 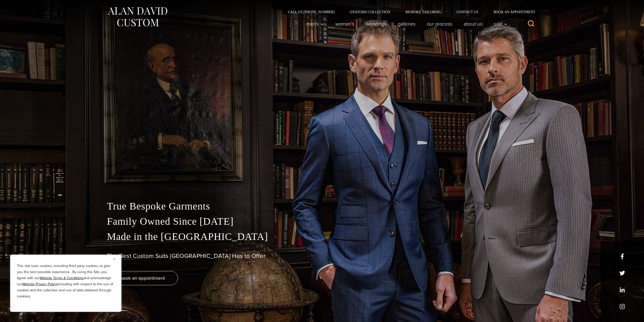 What do you see at coordinates (62, 277) in the screenshot?
I see `u: Website Terms & Conditions` at bounding box center [62, 277].